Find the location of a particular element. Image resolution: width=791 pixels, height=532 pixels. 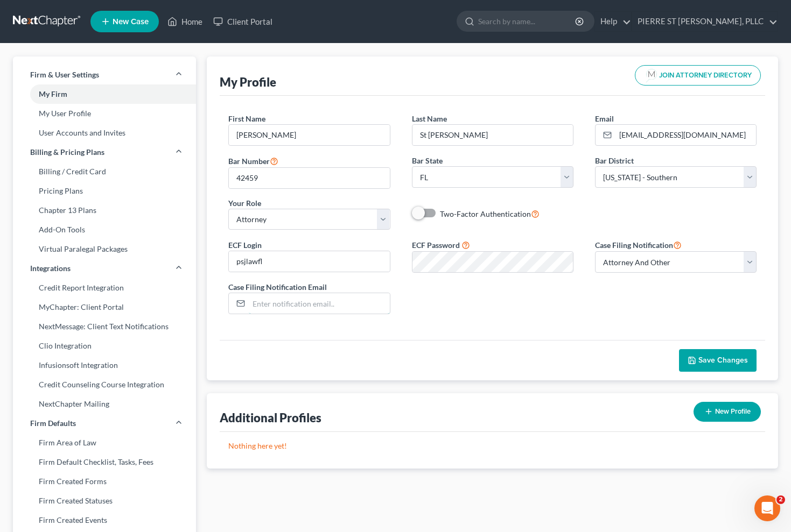

a: Firm Defaults is located at coordinates (105, 423).